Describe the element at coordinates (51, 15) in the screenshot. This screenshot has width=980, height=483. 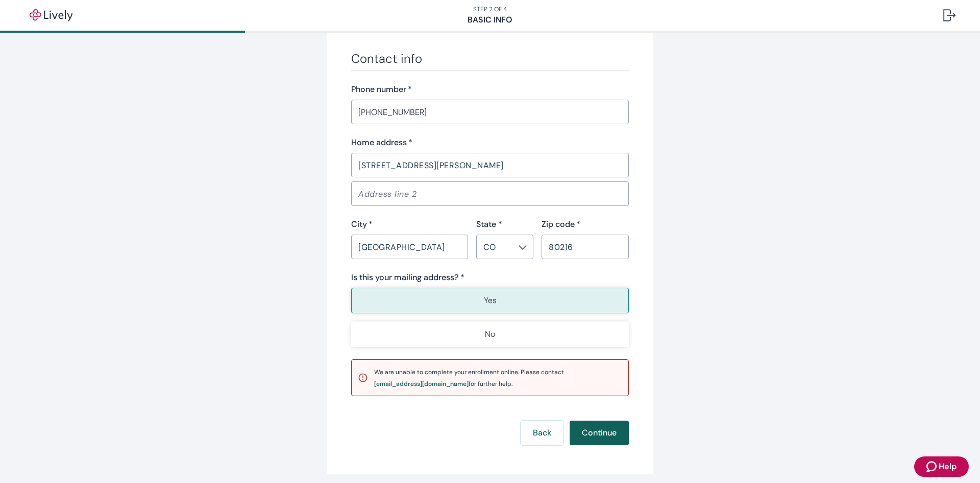
I see `img: Lively` at that location.